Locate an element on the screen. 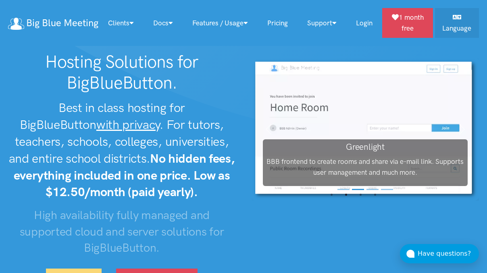 This screenshot has width=487, height=273. a: Login is located at coordinates (364, 23).